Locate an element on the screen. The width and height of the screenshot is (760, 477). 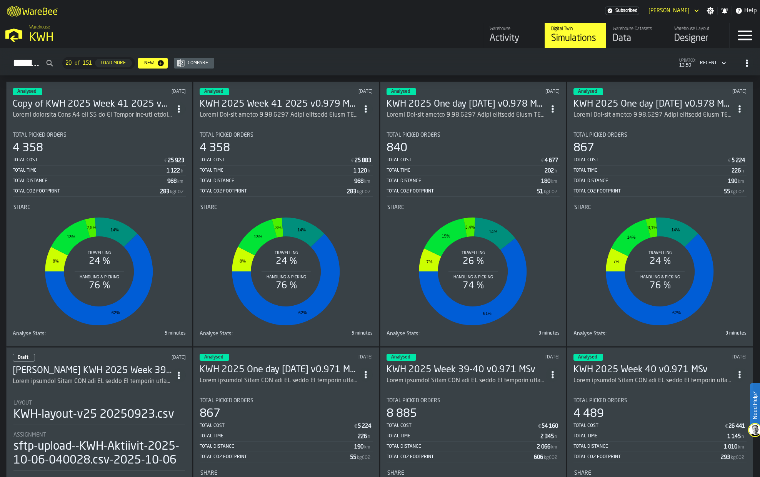
div: DropdownMenuValue-Mikael Svennas is located at coordinates (669, 11).